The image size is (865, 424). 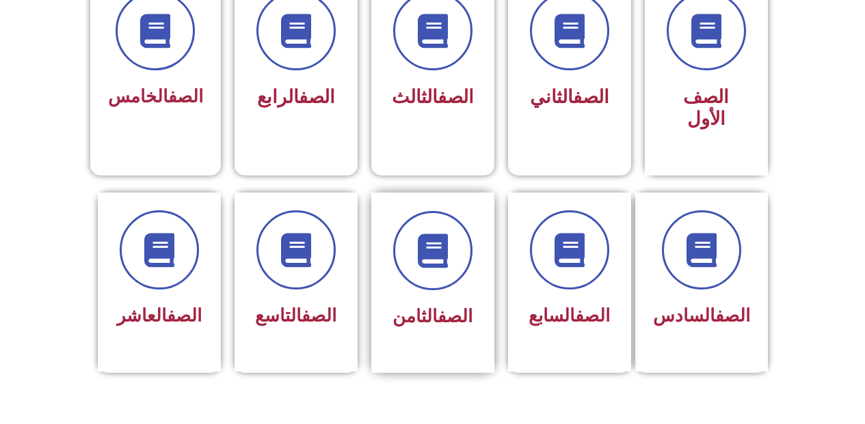 I want to click on span: الثامن, so click(x=432, y=316).